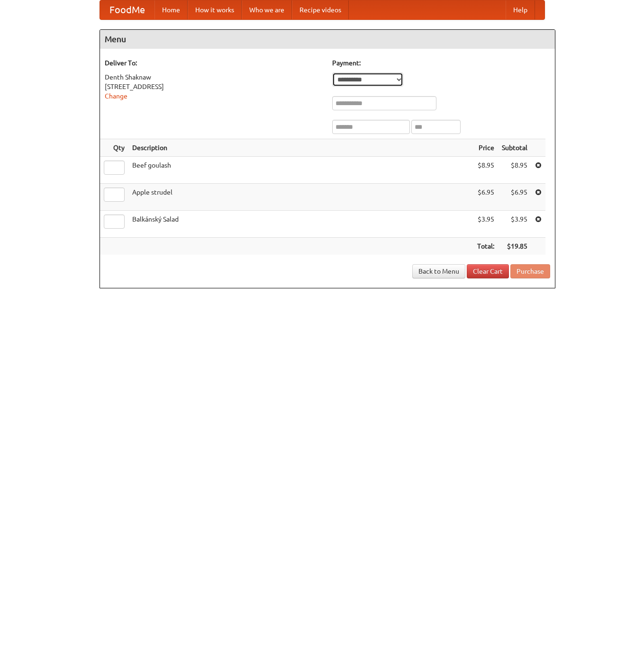 This screenshot has width=644, height=670. What do you see at coordinates (530, 271) in the screenshot?
I see `button: Purchase` at bounding box center [530, 271].